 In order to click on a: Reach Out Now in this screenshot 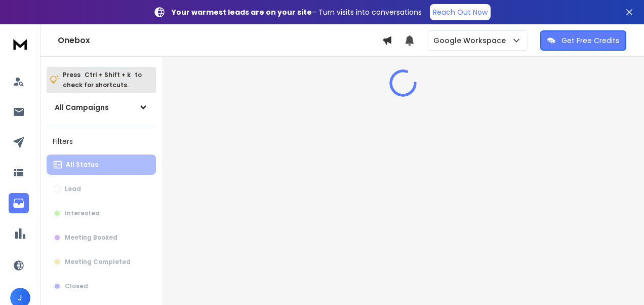, I will do `click(460, 12)`.